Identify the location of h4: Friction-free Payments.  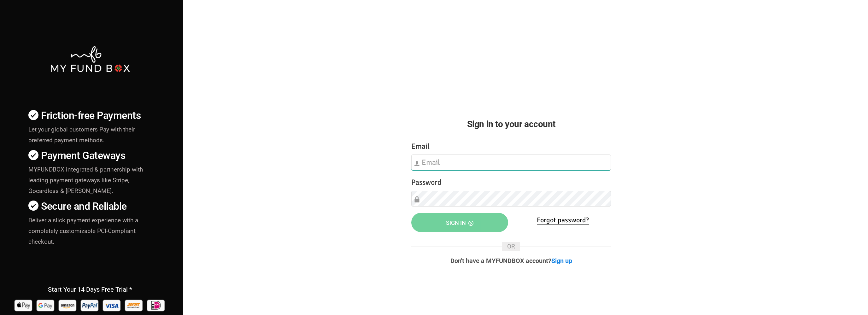
(93, 116).